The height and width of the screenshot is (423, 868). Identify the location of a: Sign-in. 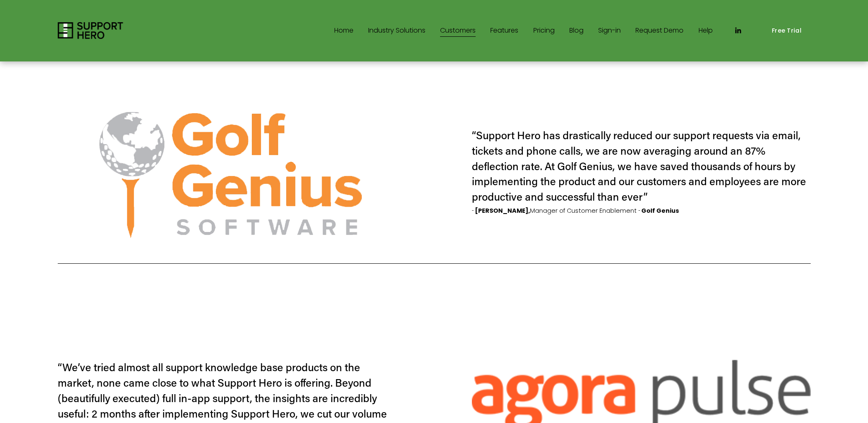
(609, 30).